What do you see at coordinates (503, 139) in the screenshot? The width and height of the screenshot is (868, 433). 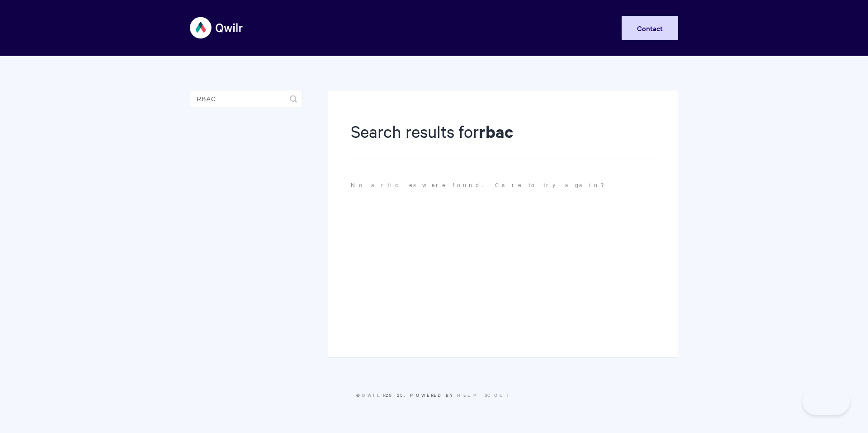 I see `h1: Search results for` at bounding box center [503, 139].